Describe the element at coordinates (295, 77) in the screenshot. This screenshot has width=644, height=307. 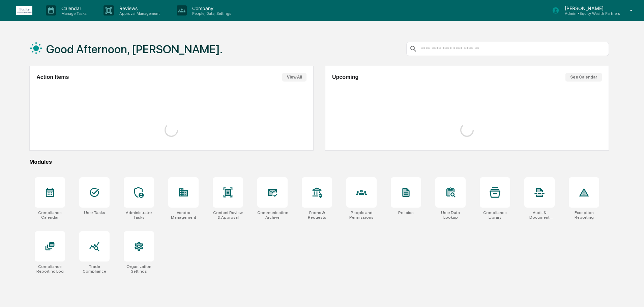
I see `a: View All` at that location.